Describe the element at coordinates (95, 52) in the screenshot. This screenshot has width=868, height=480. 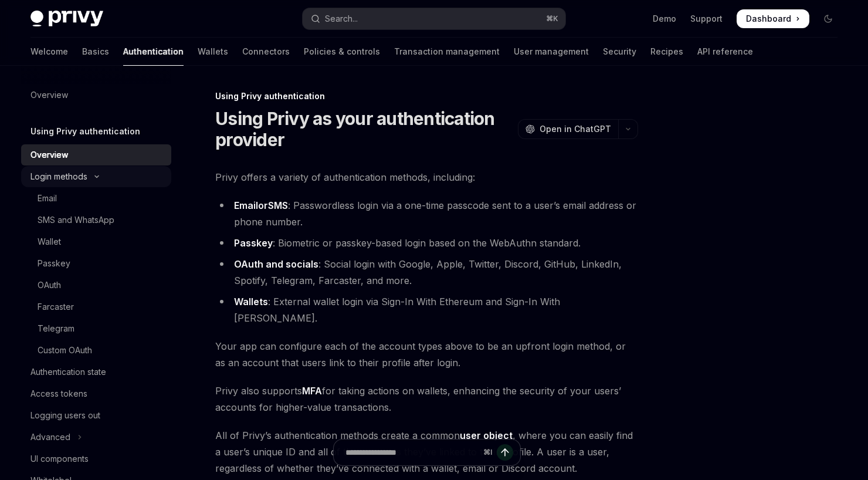
I see `a: Basics` at that location.